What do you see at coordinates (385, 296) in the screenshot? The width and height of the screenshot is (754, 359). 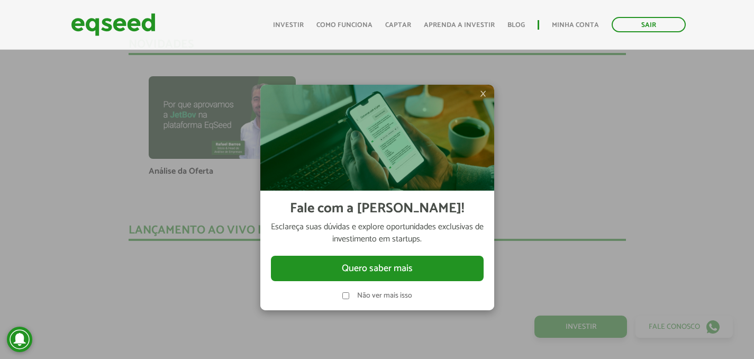 I see `label: Não ver mais isso` at bounding box center [385, 296].